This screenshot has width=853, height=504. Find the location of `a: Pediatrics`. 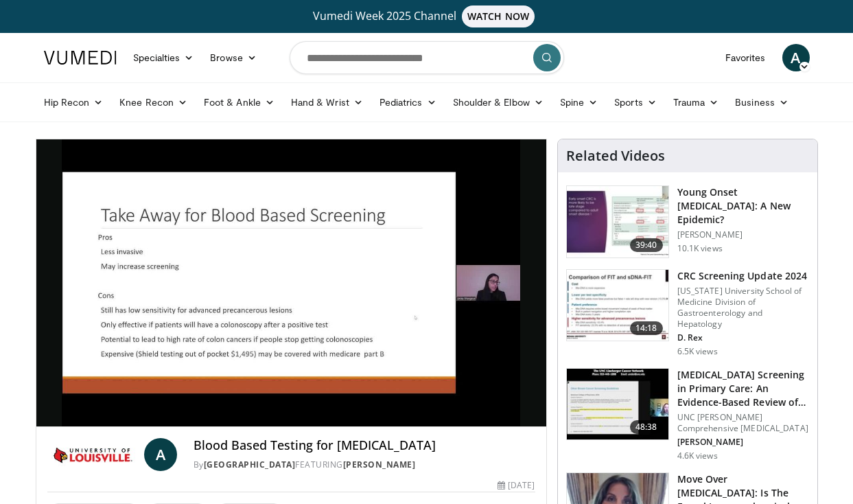

a: Pediatrics is located at coordinates (408, 102).